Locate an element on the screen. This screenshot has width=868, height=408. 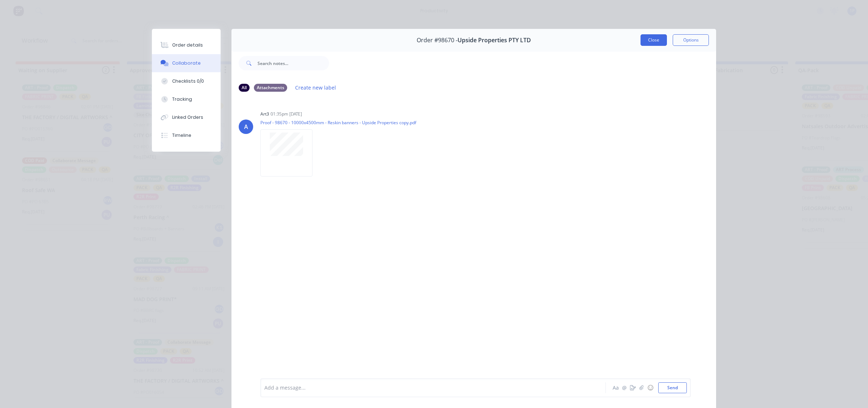
div: Attachments is located at coordinates (270, 88).